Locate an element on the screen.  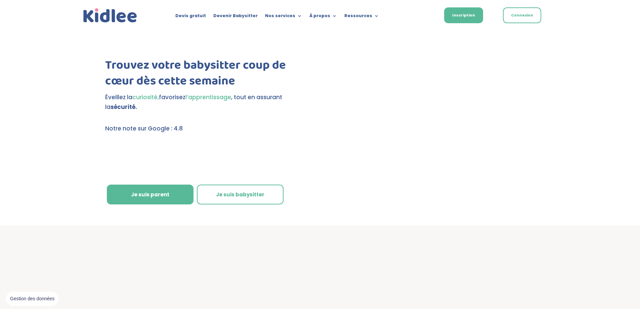
a: Ressources is located at coordinates (362, 17).